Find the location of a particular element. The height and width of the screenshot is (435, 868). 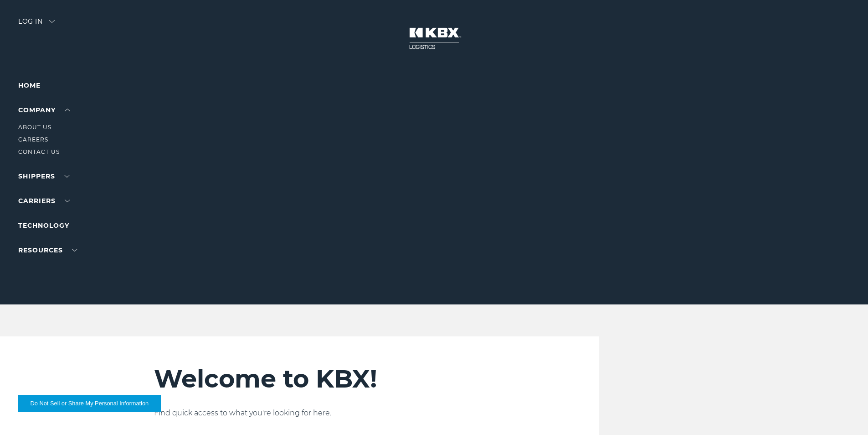

div: Log in is located at coordinates (36, 24).